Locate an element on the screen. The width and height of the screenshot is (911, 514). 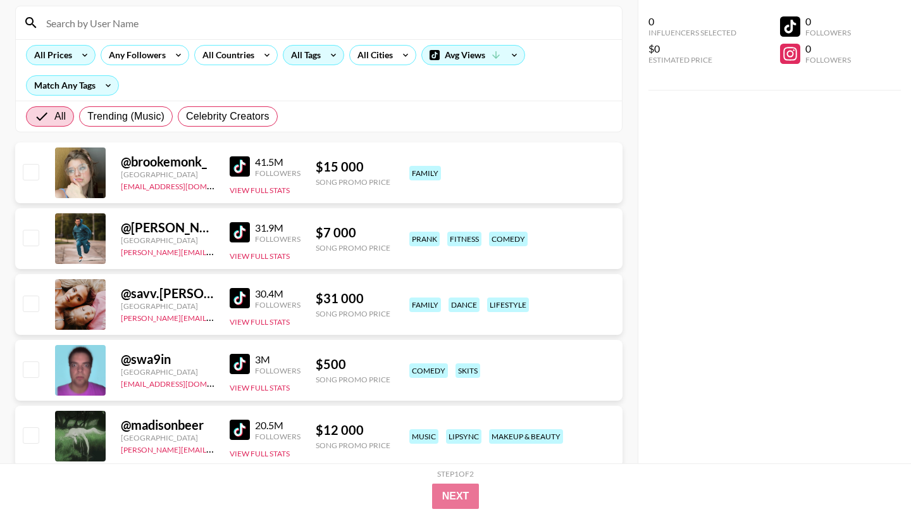
div: $ 500 is located at coordinates (353, 364).